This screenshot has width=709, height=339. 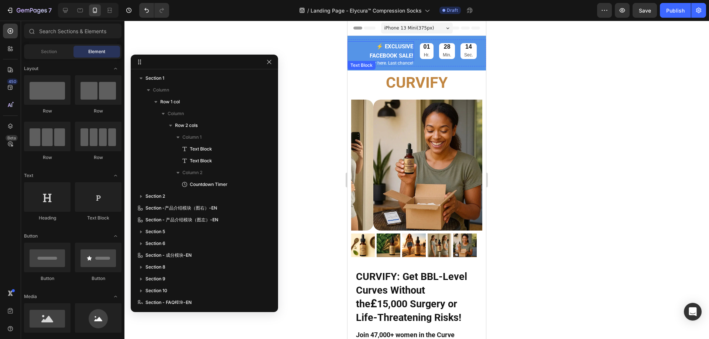 I want to click on span: Section 8, so click(x=156, y=267).